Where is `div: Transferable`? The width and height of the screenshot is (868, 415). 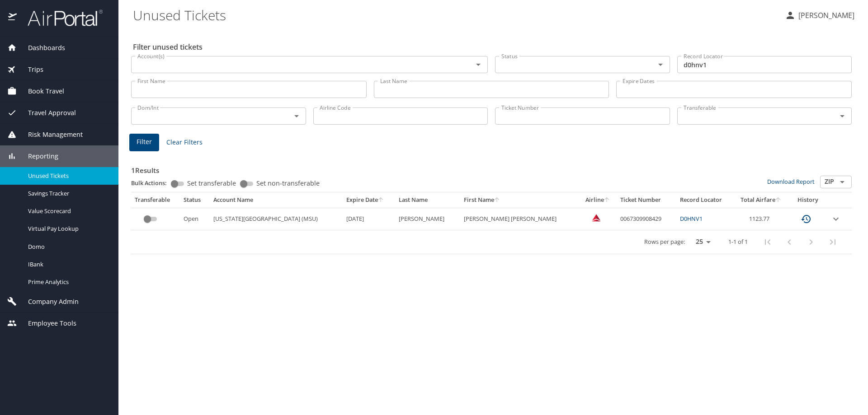 div: Transferable is located at coordinates (156, 200).